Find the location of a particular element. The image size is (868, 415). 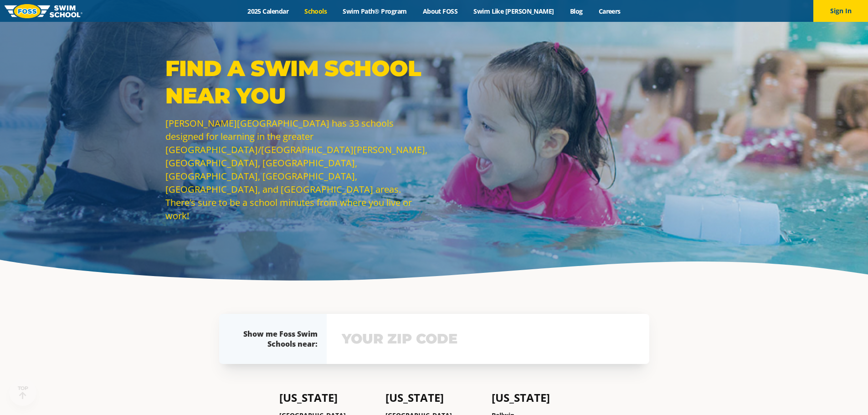

p: Find a Swim School Near You is located at coordinates (298, 82).